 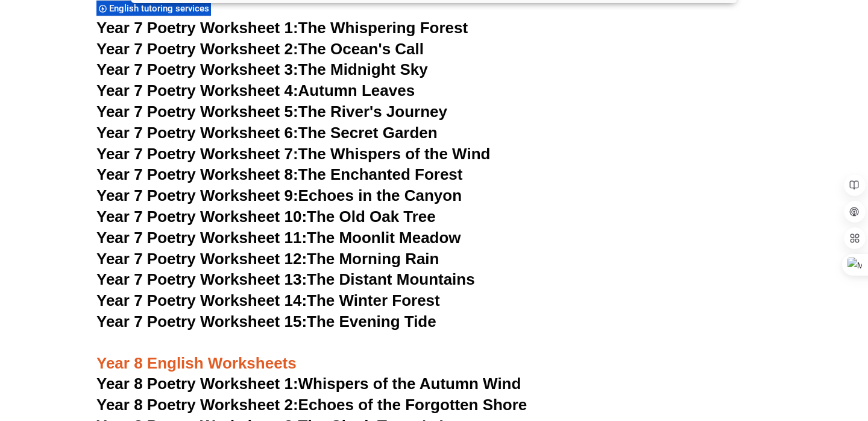 I want to click on span: Year 7 Poetry Worksheet 5:, so click(x=197, y=112).